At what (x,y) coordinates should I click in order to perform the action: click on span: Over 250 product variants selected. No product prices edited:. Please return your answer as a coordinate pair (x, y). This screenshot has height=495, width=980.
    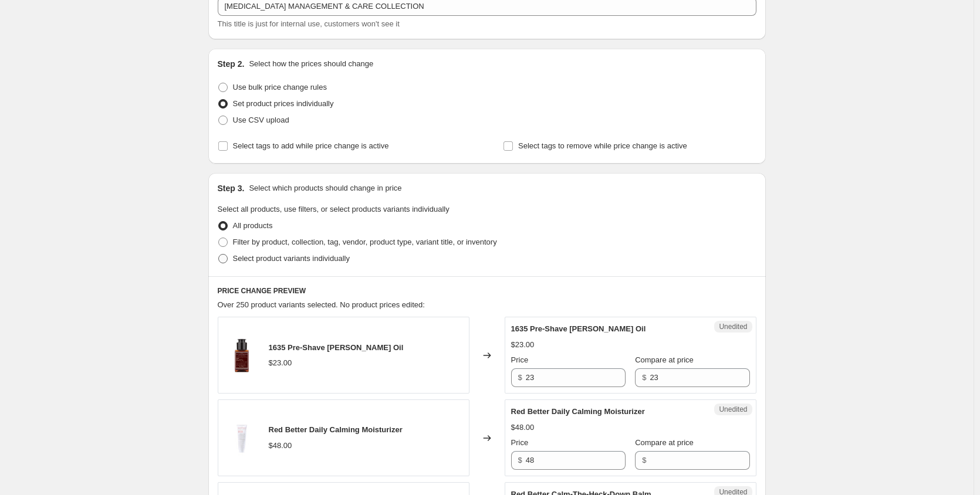
    Looking at the image, I should click on (321, 305).